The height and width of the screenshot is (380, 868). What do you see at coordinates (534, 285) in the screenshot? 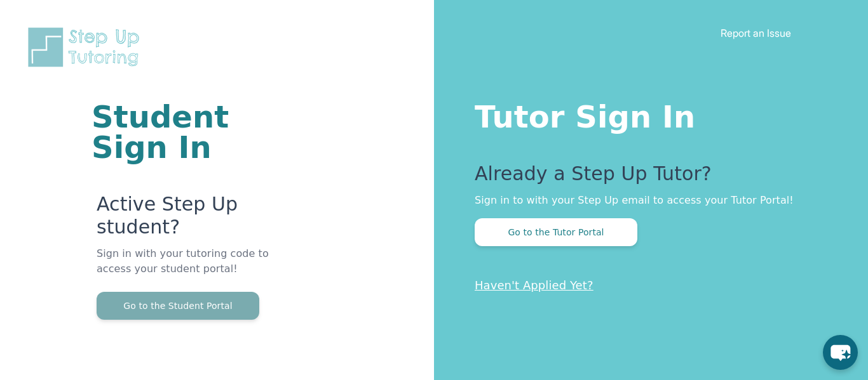
I see `a: Haven't Applied Yet?` at bounding box center [534, 285].